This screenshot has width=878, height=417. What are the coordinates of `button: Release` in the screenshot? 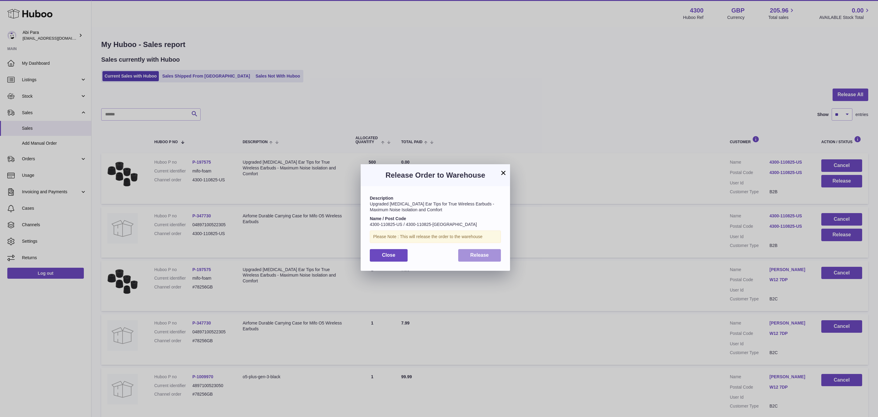 It's located at (480, 255).